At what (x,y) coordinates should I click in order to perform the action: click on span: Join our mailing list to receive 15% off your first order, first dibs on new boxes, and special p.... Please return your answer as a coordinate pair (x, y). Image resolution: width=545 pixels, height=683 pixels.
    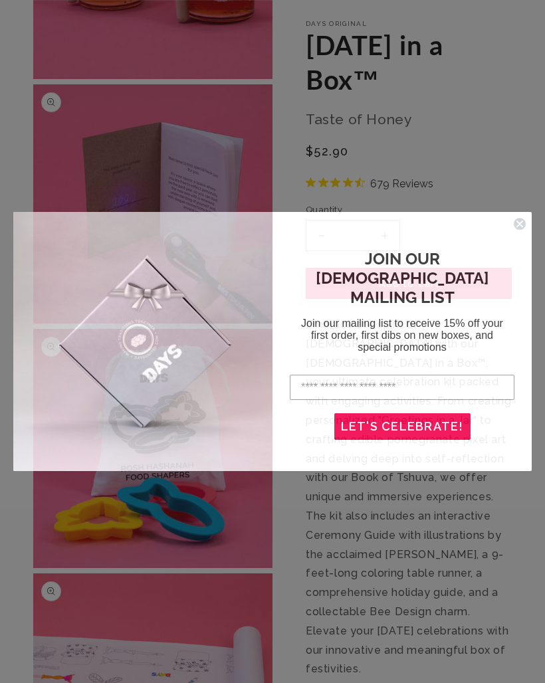
    Looking at the image, I should click on (402, 335).